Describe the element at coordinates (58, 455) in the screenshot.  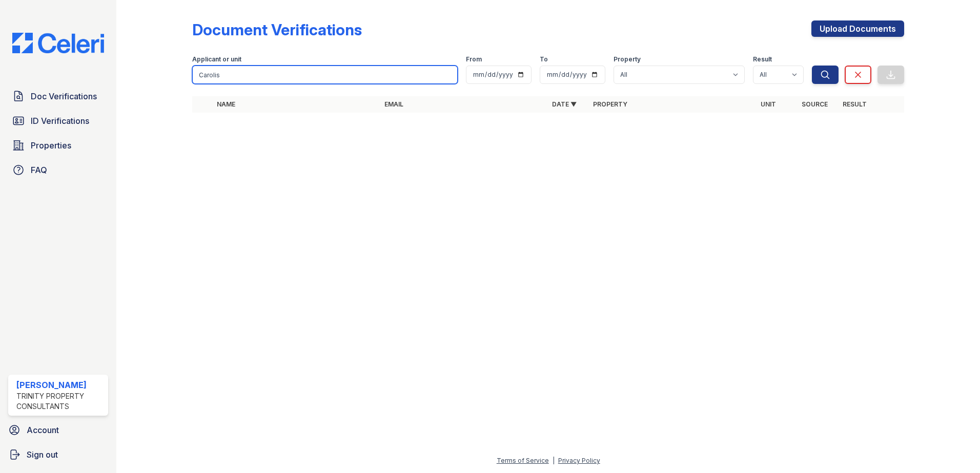
I see `a: Sign out` at that location.